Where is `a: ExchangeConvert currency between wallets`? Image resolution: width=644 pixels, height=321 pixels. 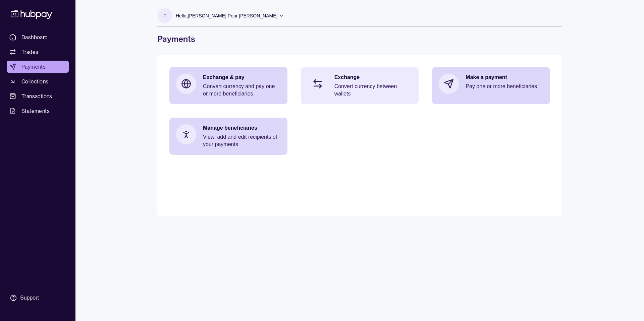 a: ExchangeConvert currency between wallets is located at coordinates (360, 85).